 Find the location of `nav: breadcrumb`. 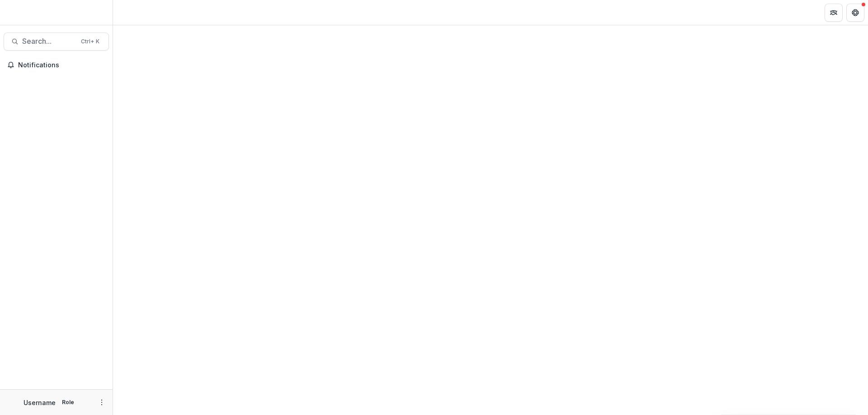

nav: breadcrumb is located at coordinates (136, 12).